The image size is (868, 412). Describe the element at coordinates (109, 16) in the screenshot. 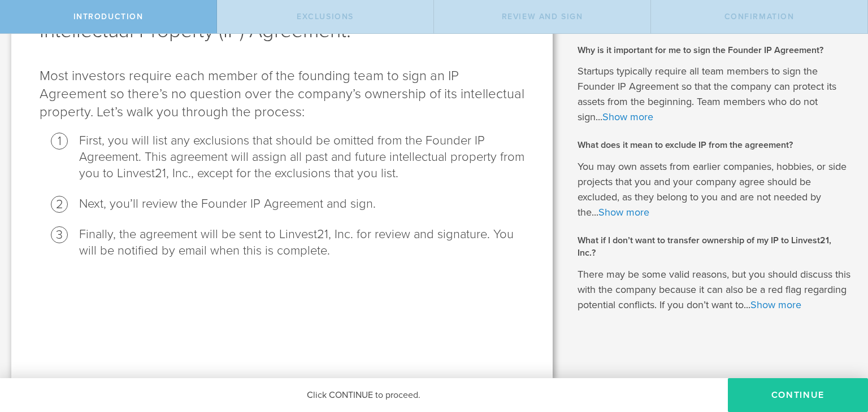

I see `span: Introduction` at that location.